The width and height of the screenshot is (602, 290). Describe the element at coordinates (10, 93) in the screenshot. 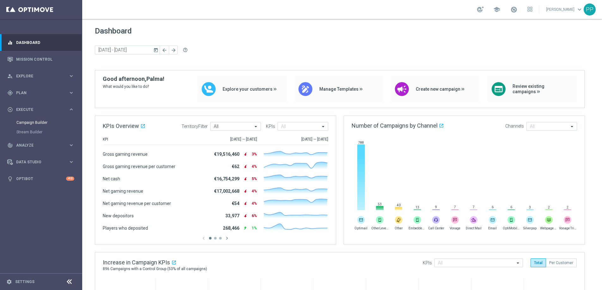

I see `i: gps_fixed` at that location.